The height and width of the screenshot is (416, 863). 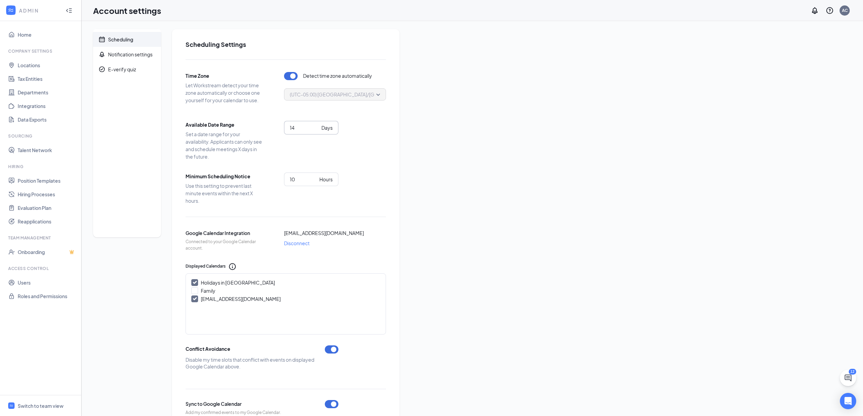 What do you see at coordinates (225, 176) in the screenshot?
I see `span: Minimum Scheduling Notice` at bounding box center [225, 176].